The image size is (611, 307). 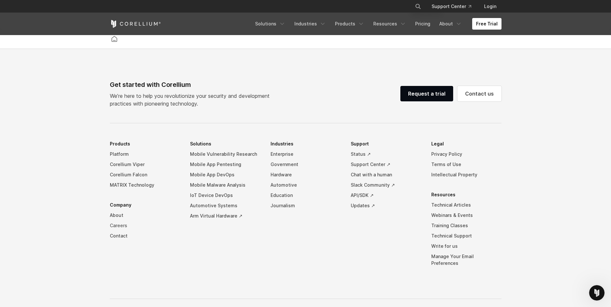 I want to click on a: Chat with a human, so click(x=386, y=175).